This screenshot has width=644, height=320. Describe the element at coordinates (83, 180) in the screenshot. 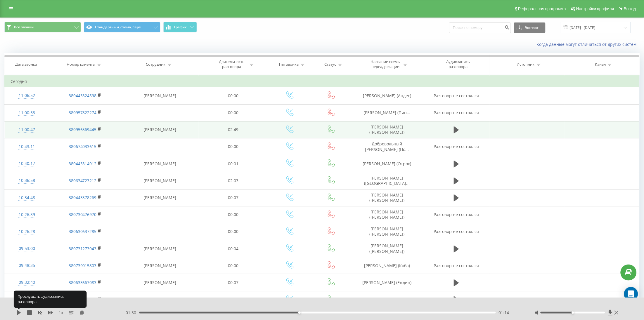

I see `a: 380634723212` at that location.